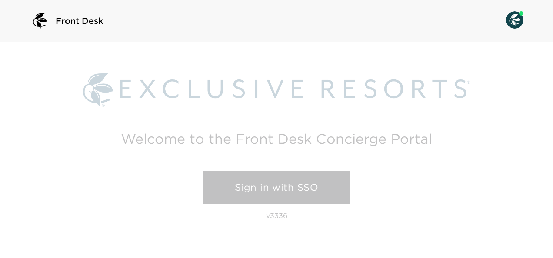  I want to click on img: User, so click(515, 20).